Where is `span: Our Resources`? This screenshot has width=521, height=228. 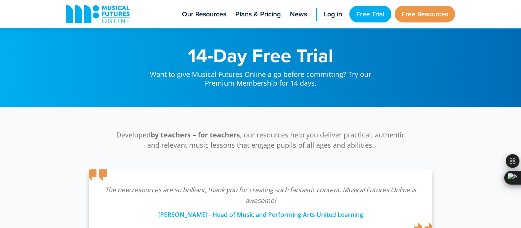 span: Our Resources is located at coordinates (204, 14).